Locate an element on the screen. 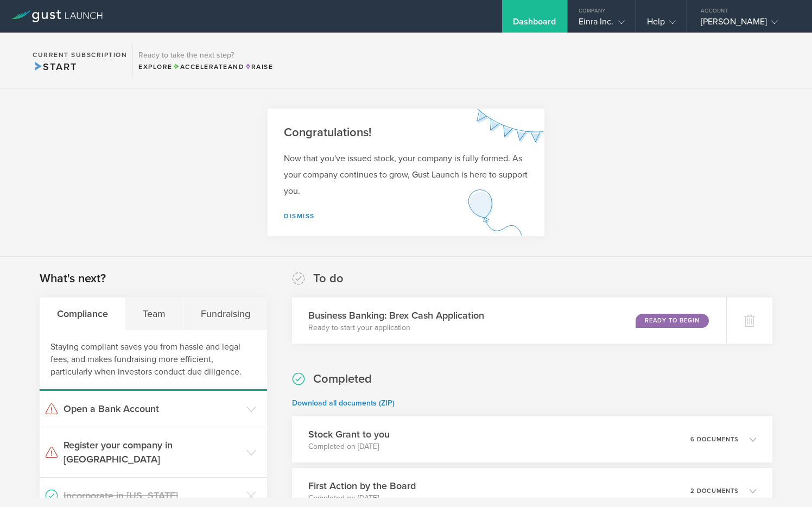 The width and height of the screenshot is (812, 507). p: 2 documents is located at coordinates (714, 490).